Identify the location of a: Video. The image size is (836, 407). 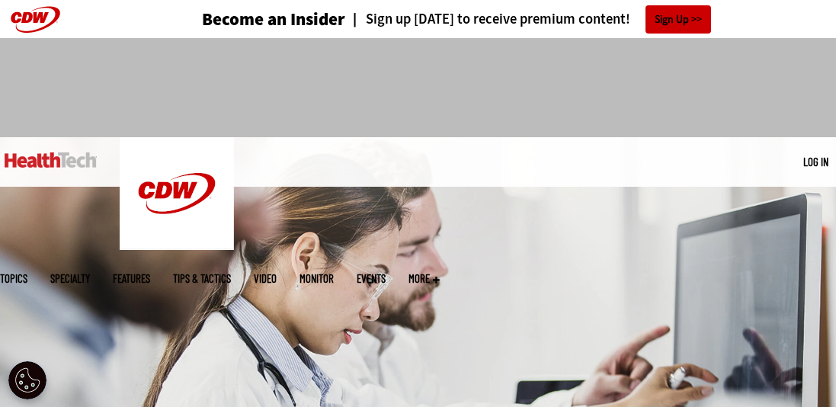
(265, 278).